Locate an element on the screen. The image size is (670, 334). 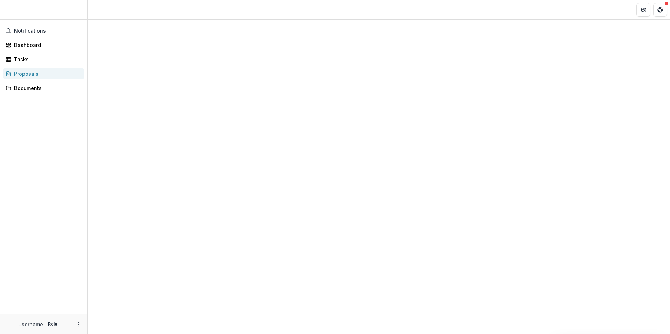
button: Partners is located at coordinates (643, 10).